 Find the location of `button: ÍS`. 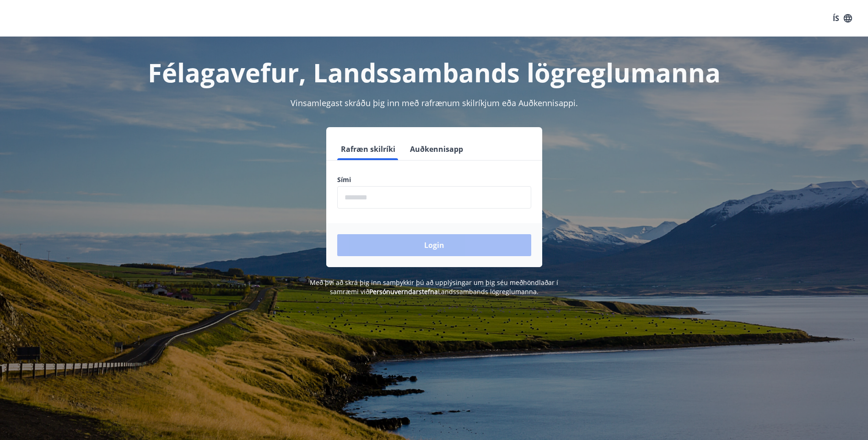

button: ÍS is located at coordinates (843, 18).